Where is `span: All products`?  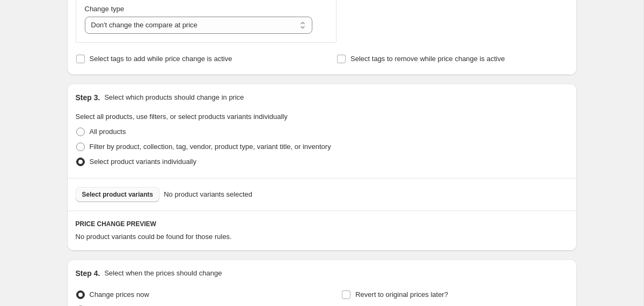
span: All products is located at coordinates (107, 131).